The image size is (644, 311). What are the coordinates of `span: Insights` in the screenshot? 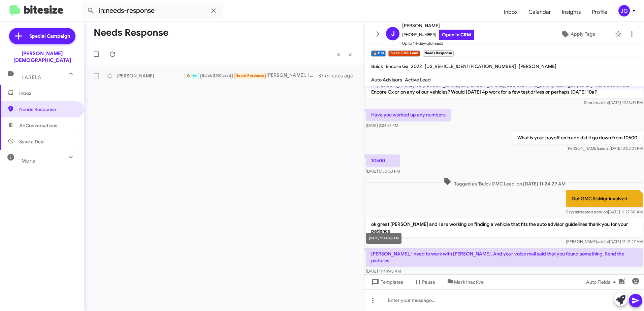 It's located at (571, 12).